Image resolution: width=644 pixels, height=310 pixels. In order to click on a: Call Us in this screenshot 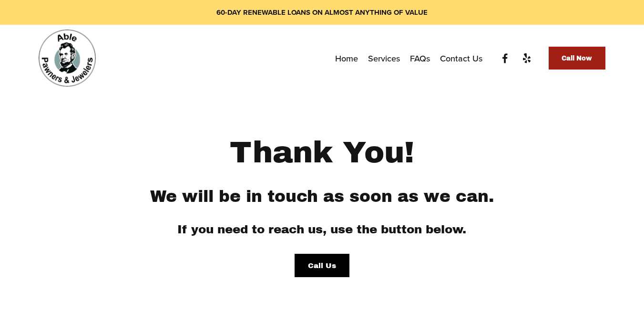, I will do `click(322, 265)`.